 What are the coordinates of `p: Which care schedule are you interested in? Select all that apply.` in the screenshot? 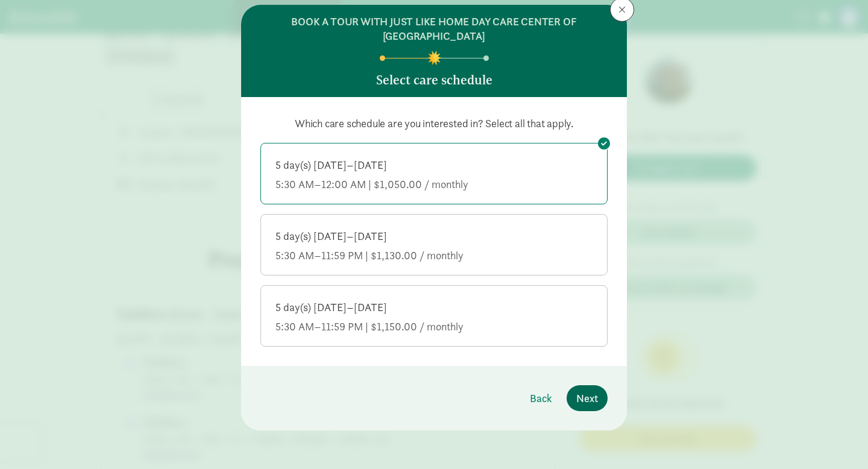 It's located at (434, 124).